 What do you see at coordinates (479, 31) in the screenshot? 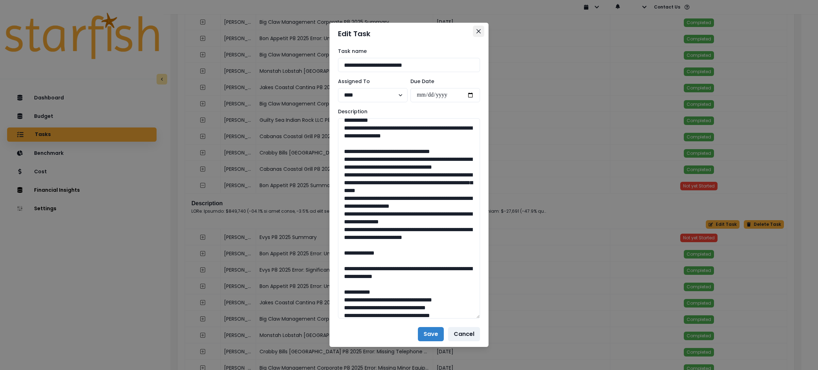
I see `button: Close` at bounding box center [479, 31].